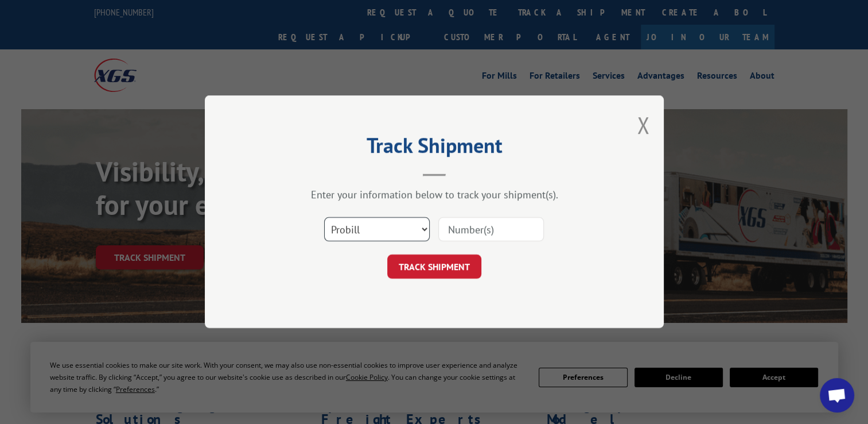  What do you see at coordinates (434, 195) in the screenshot?
I see `div: Enter your information below to track your shipment(s).` at bounding box center [434, 195].